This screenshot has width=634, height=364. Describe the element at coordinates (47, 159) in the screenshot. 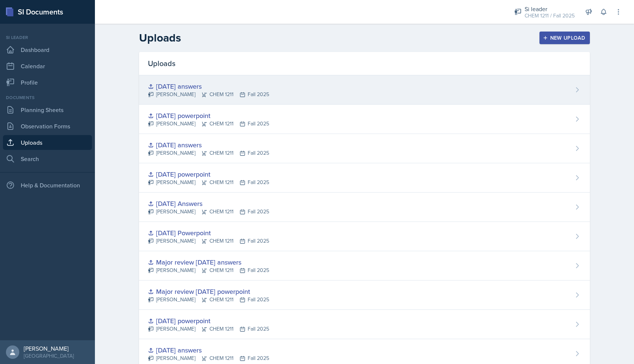

I see `a: Search` at that location.